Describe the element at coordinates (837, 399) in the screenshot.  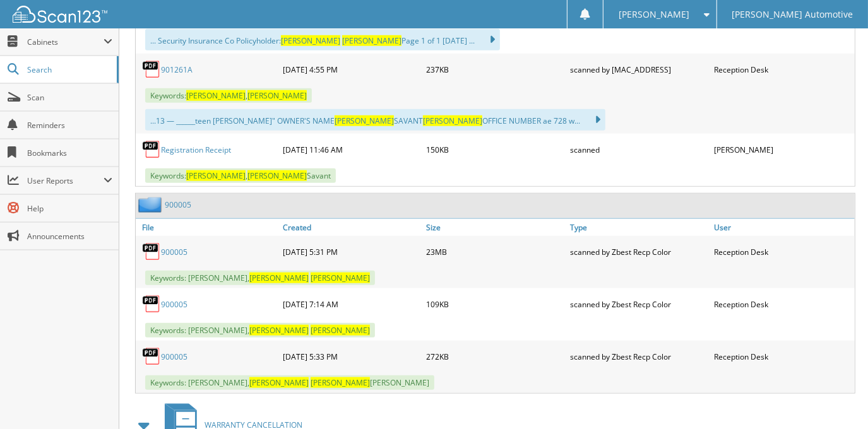
I see `div: Chat Widget` at that location.